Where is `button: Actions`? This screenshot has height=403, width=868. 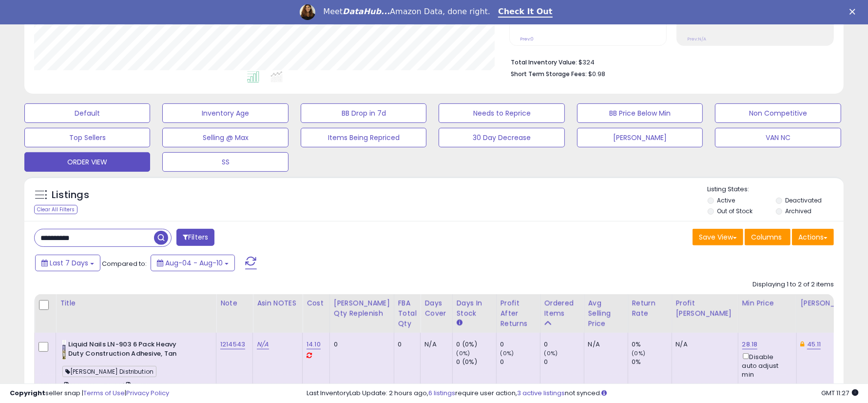 button: Actions is located at coordinates (813, 237).